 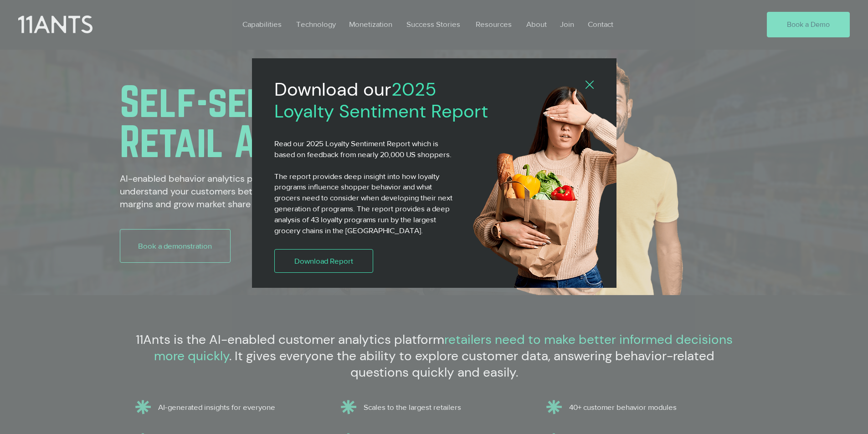 I want to click on img: 11ants shopper4.png, so click(x=560, y=190).